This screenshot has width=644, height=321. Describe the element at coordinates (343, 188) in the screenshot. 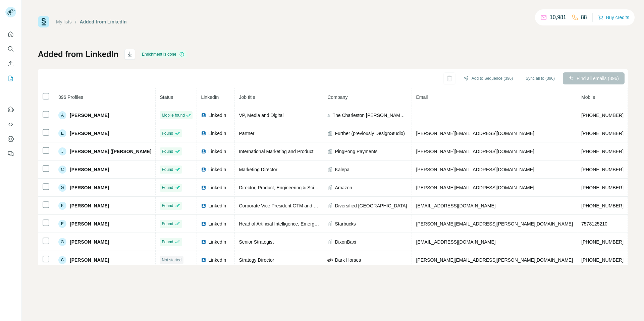

I see `span: Amazon` at that location.